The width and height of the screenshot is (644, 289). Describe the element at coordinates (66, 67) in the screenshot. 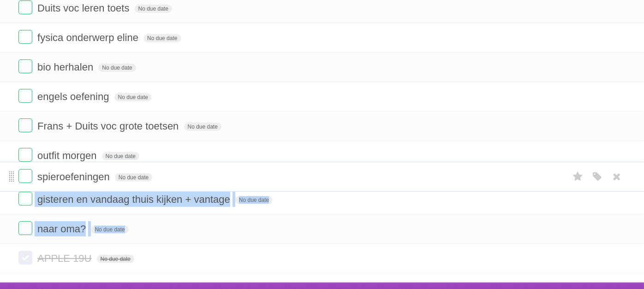

I see `span: bio herhalen` at that location.